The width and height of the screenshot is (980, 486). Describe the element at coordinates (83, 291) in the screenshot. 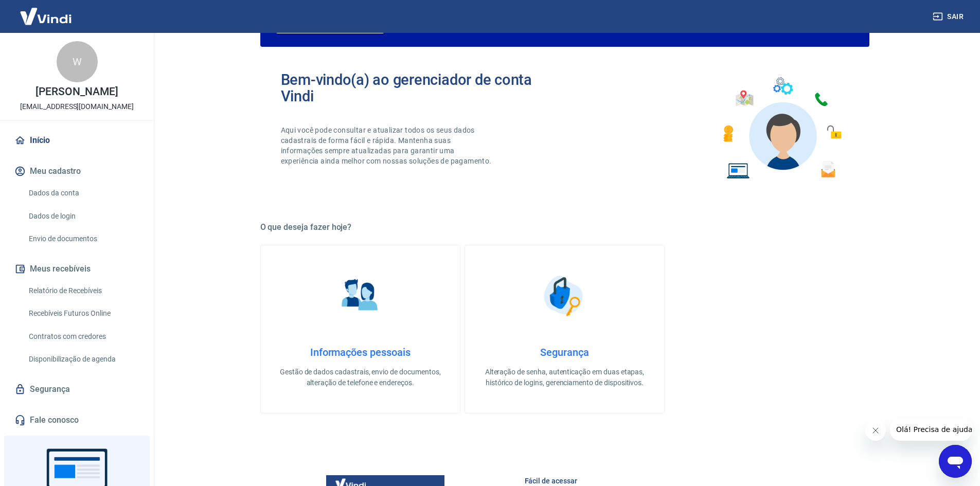

I see `a: Relatório de Recebíveis` at that location.